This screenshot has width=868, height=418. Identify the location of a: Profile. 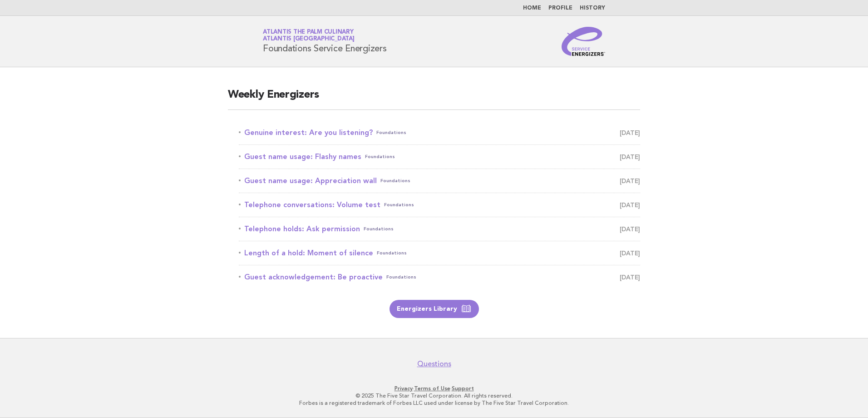
(560, 8).